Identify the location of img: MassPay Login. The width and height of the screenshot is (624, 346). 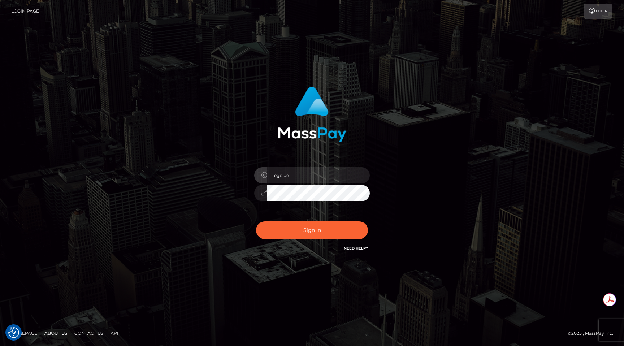
(312, 114).